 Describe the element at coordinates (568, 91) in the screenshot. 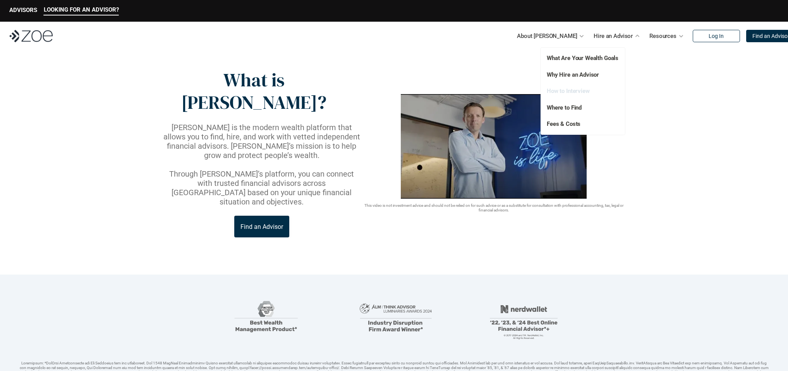

I see `a: How to Interview` at that location.